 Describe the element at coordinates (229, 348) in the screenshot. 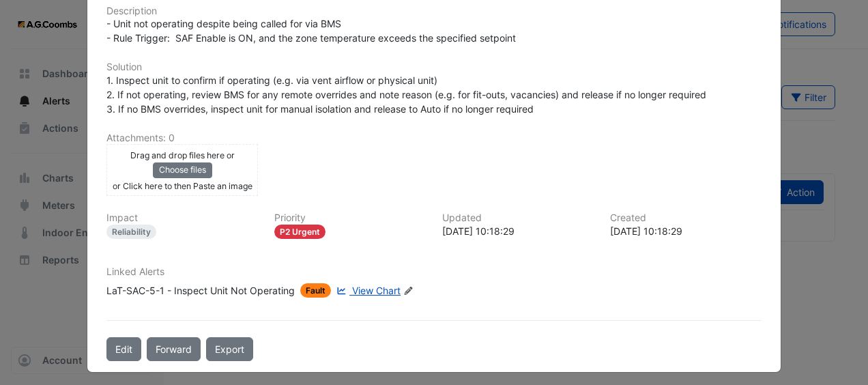

I see `a: Export` at that location.